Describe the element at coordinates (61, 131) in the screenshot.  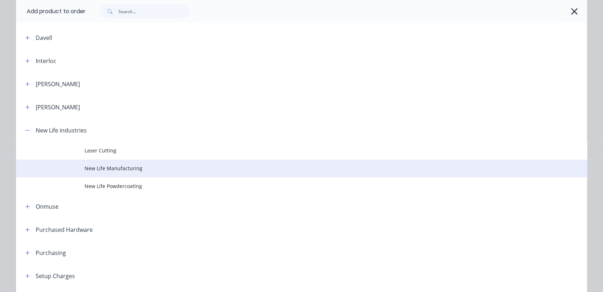
I see `div: New Life industries` at that location.